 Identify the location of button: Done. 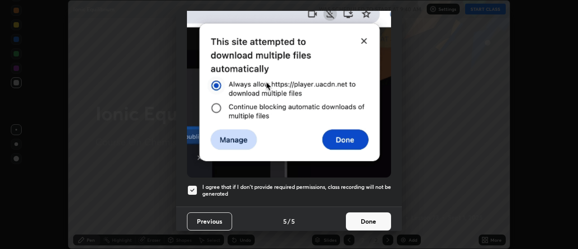
(368, 221).